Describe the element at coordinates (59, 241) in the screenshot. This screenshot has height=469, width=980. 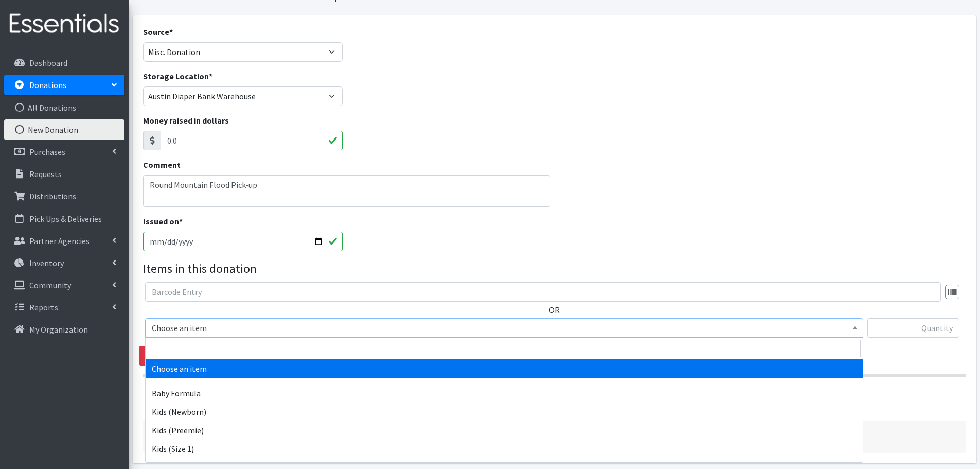
I see `p: Partner Agencies` at that location.